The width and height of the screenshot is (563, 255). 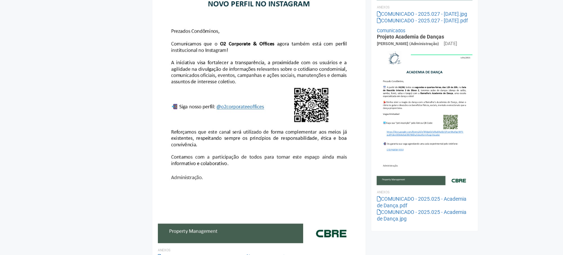 I want to click on img: COMUNICADO%20-%202025.025%20-%20Academia%20de%20Dan%C3%A7a.jpg, so click(x=425, y=116).